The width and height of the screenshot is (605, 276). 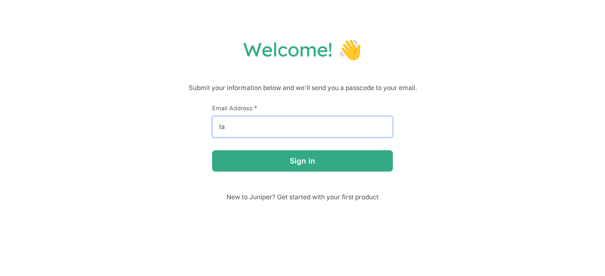 I want to click on span: This field is required., so click(x=256, y=107).